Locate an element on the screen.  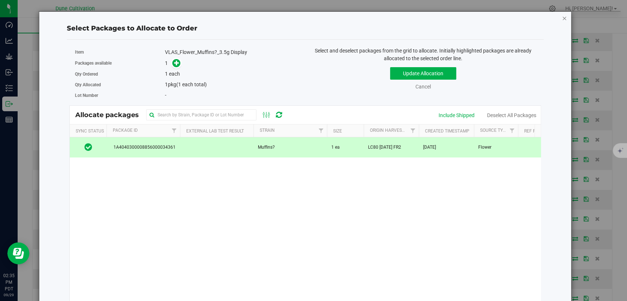
a: External Lab Test Result is located at coordinates (214, 131).